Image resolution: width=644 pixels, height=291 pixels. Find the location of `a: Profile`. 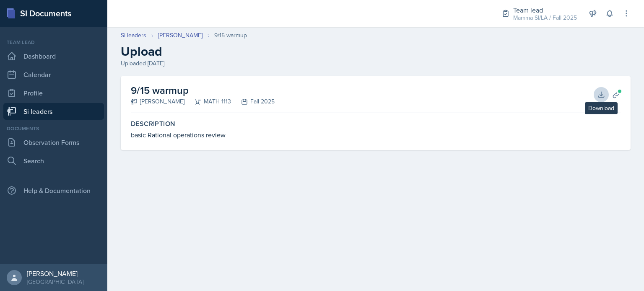

a: Profile is located at coordinates (54, 93).